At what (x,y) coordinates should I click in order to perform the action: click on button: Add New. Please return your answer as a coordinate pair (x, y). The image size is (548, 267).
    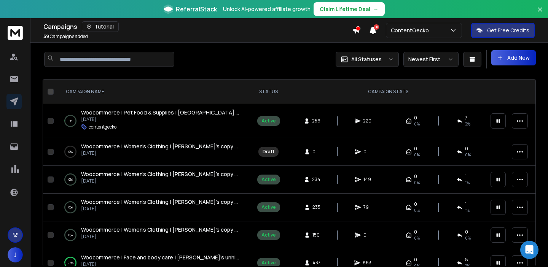
    Looking at the image, I should click on (513, 58).